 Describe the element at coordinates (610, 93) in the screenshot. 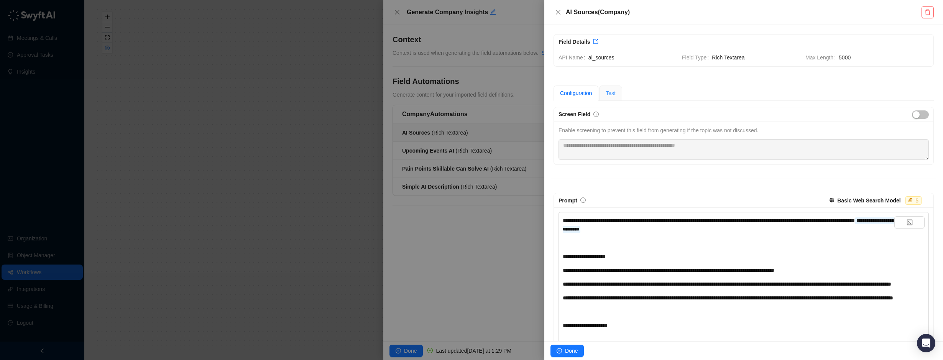

I see `span: Test` at that location.